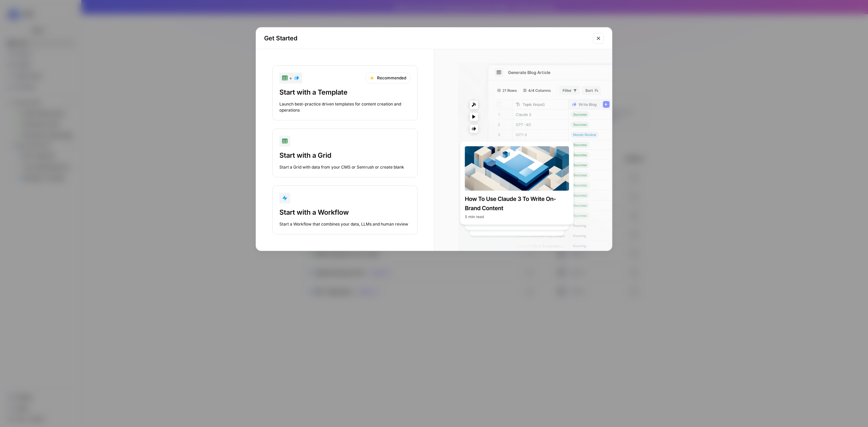 The height and width of the screenshot is (427, 868). Describe the element at coordinates (598, 38) in the screenshot. I see `button: Close modal` at that location.